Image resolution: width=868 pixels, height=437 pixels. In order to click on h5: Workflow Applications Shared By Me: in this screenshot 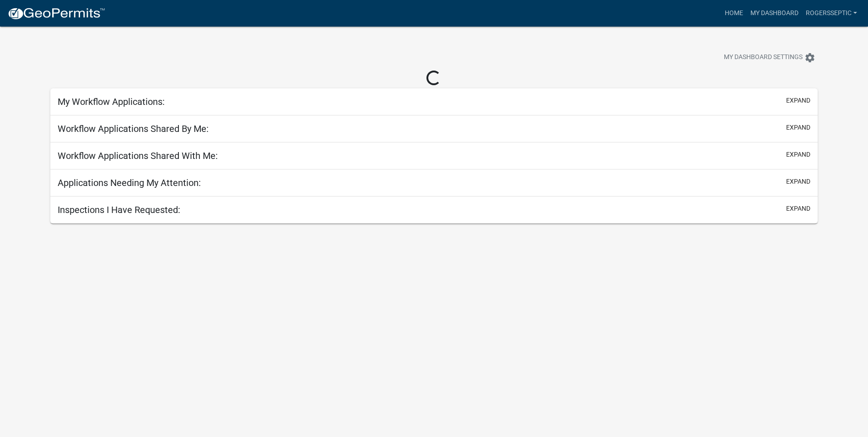, I will do `click(133, 128)`.